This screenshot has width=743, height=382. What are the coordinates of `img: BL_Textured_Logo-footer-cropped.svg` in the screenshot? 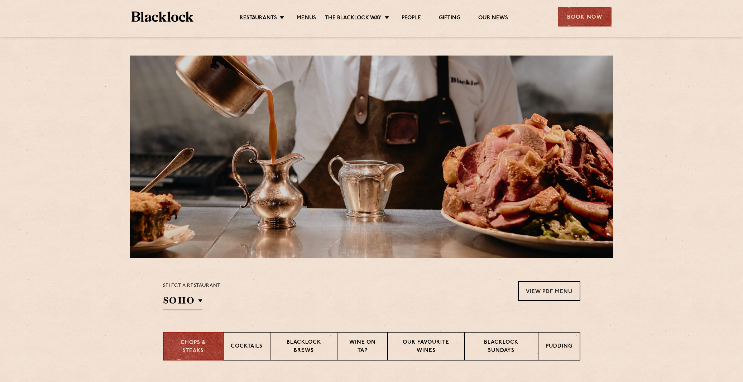 It's located at (162, 16).